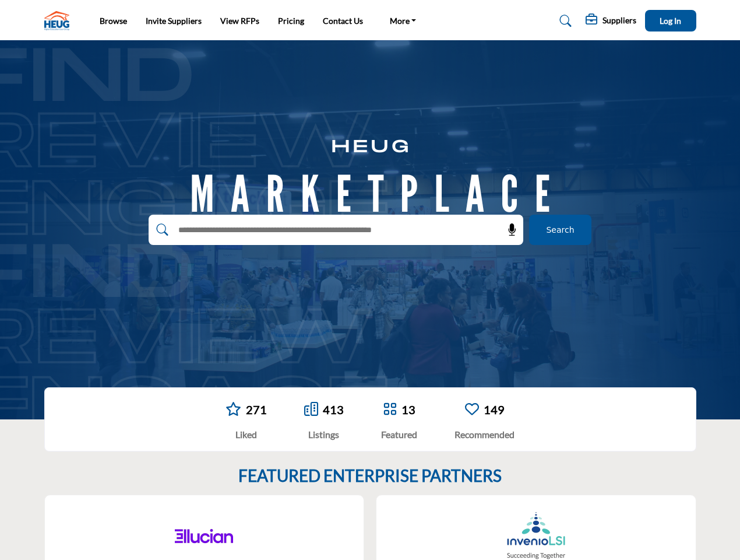 Image resolution: width=740 pixels, height=560 pixels. I want to click on a: 149, so click(494, 409).